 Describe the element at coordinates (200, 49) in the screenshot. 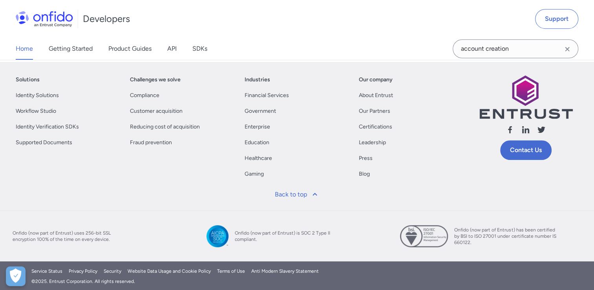

I see `a: SDKs` at that location.